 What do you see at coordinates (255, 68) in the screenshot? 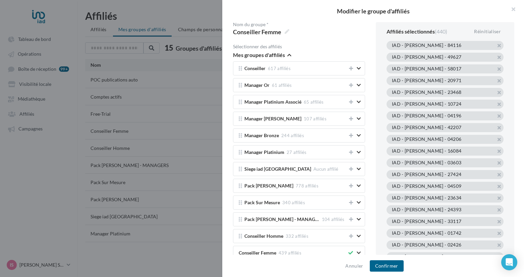
I see `span: Conseiller` at bounding box center [255, 68].